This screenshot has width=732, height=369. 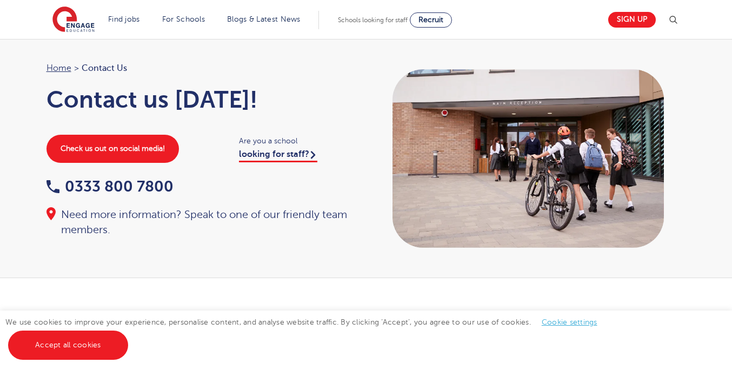 What do you see at coordinates (201, 222) in the screenshot?
I see `div: Need more information? Speak to one of our friendly team members.` at bounding box center [201, 222].